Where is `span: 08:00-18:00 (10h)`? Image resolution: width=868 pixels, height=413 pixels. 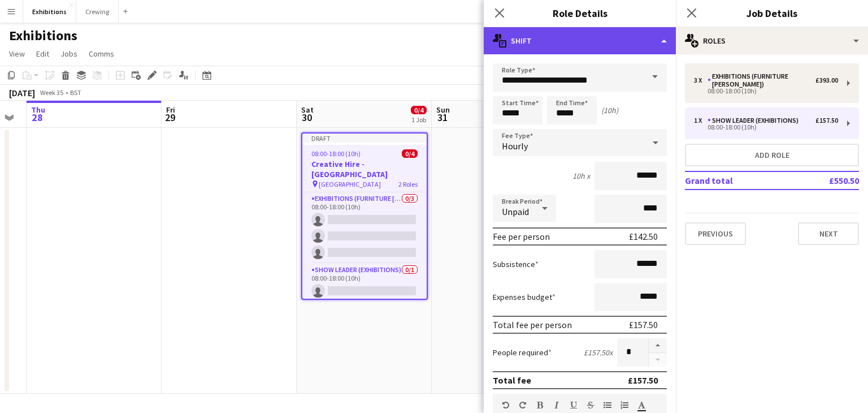
span: 08:00-18:00 (10h) is located at coordinates (336, 153).